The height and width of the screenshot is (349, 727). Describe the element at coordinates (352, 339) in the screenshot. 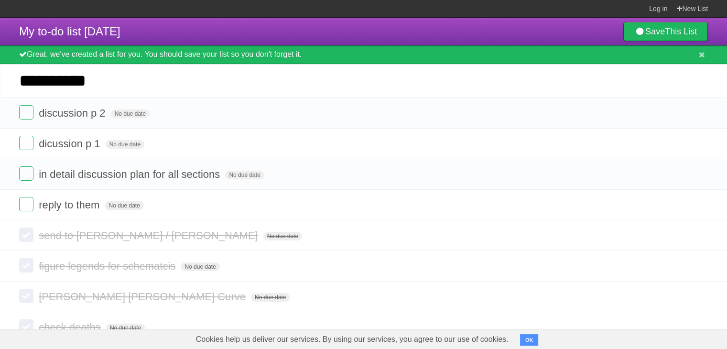

I see `span: Cookies help us deliver our services. By using our services, you agree to our use of cookies.` at that location.